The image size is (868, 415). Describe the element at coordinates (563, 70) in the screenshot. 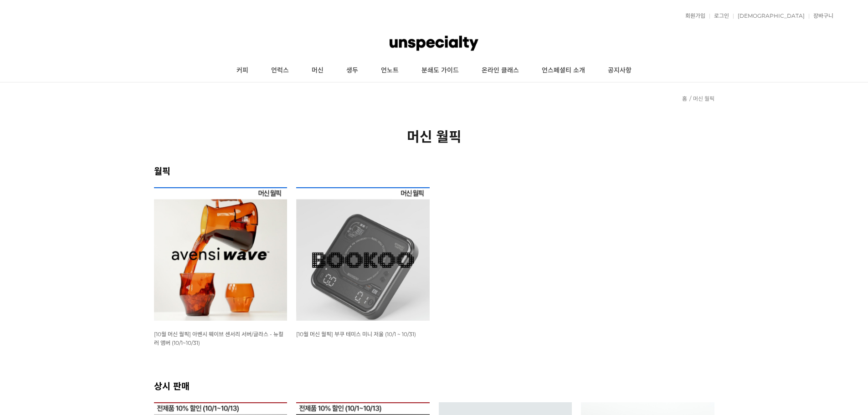

I see `a: 언스페셜티 소개` at that location.